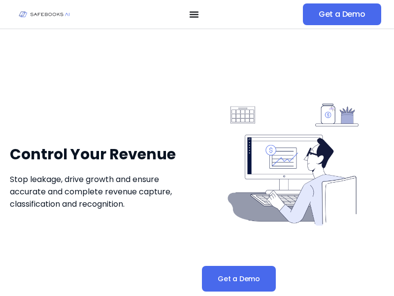 The height and width of the screenshot is (296, 394). I want to click on img: Billing 1, so click(293, 165).